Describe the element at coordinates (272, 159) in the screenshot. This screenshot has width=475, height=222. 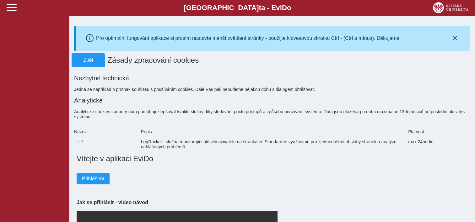
I see `h1: Vítejte v aplikaci EviDo` at that location.